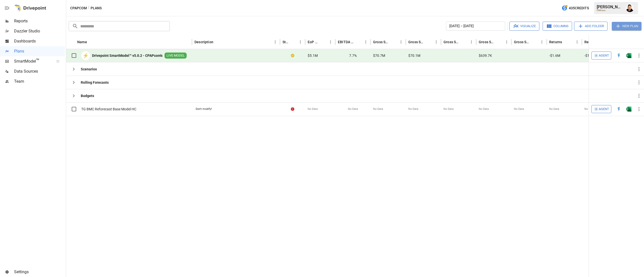  I want to click on div: Gross Sales: DTC Online, so click(417, 42).